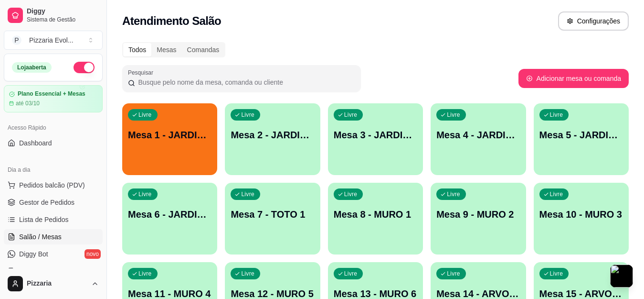 The height and width of the screenshot is (299, 644). I want to click on button: Pedidos balcão (PDV), so click(53, 185).